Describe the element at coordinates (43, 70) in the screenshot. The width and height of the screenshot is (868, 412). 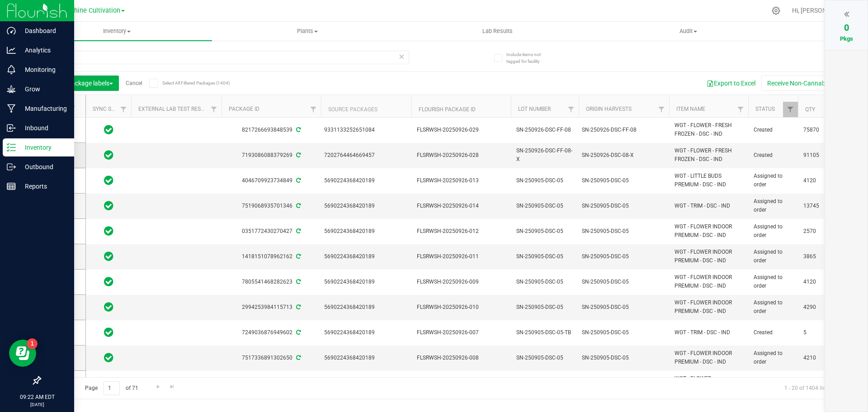
I see `p: Monitoring` at that location.